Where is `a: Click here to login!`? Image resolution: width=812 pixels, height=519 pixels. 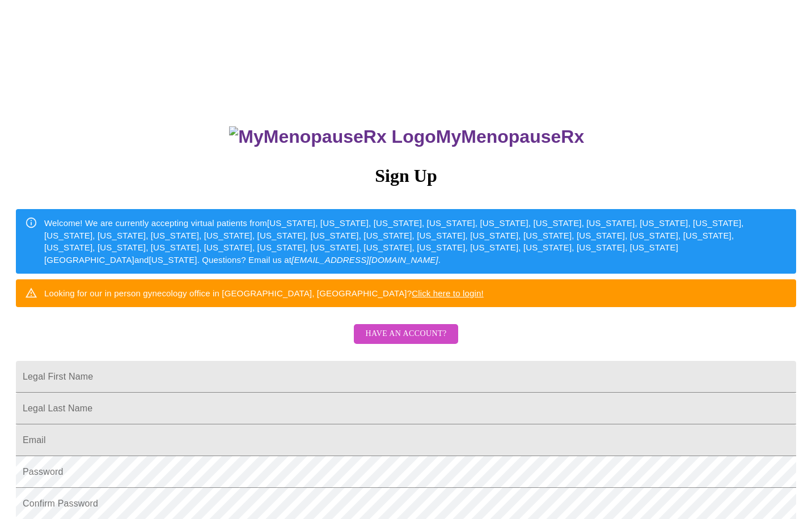
a: Click here to login! is located at coordinates (447, 293).